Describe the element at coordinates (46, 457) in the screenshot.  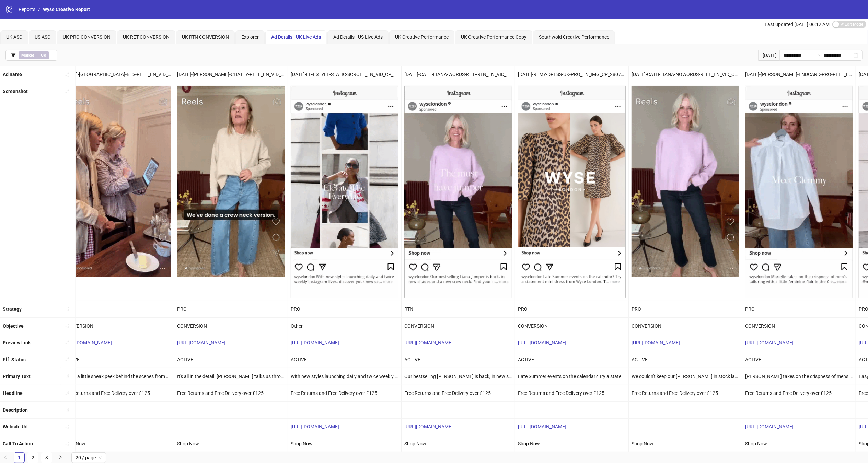
I see `li: 3` at that location.